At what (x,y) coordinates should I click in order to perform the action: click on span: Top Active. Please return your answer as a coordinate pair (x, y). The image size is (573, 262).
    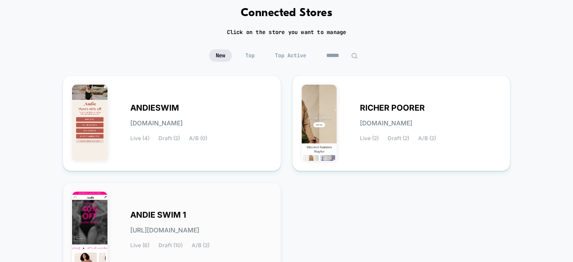
    Looking at the image, I should click on (290, 56).